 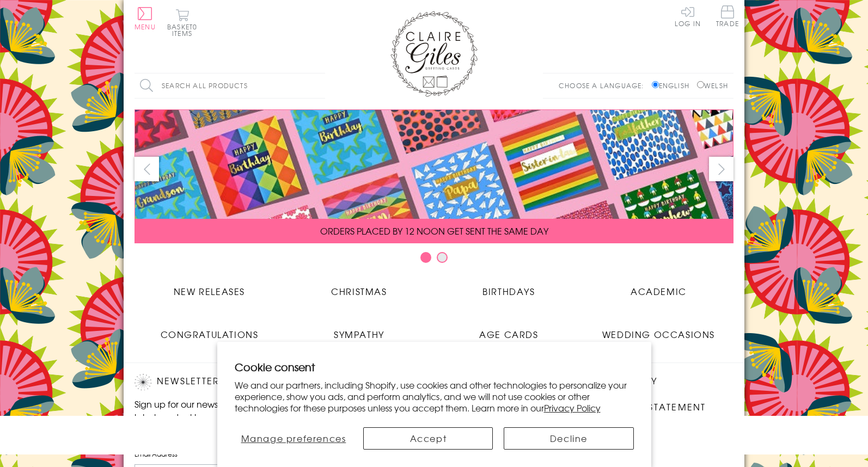 I want to click on img: Claire Giles Greetings Cards, so click(x=434, y=54).